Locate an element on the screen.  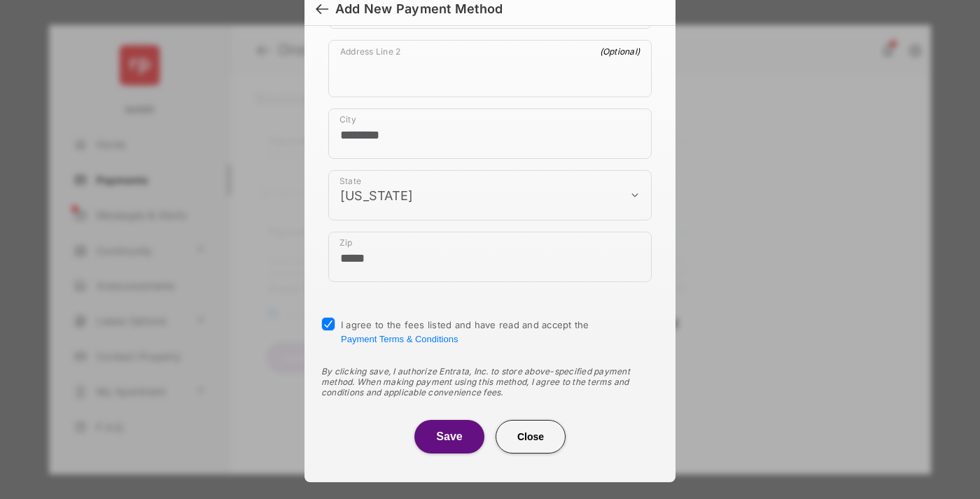
button: I agree to the fees listed and have read and accept the is located at coordinates (399, 339).